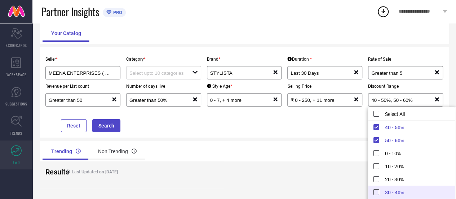 The image size is (456, 199). I want to click on span: Partner Insights, so click(70, 12).